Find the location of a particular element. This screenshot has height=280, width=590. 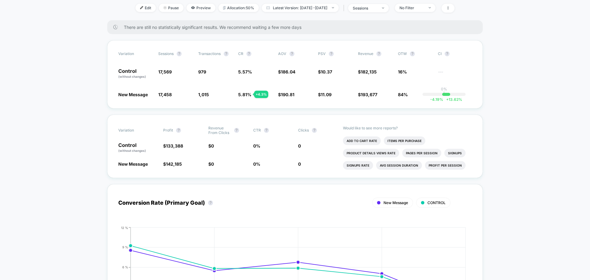

li: Avg Session Duration is located at coordinates (399, 165).